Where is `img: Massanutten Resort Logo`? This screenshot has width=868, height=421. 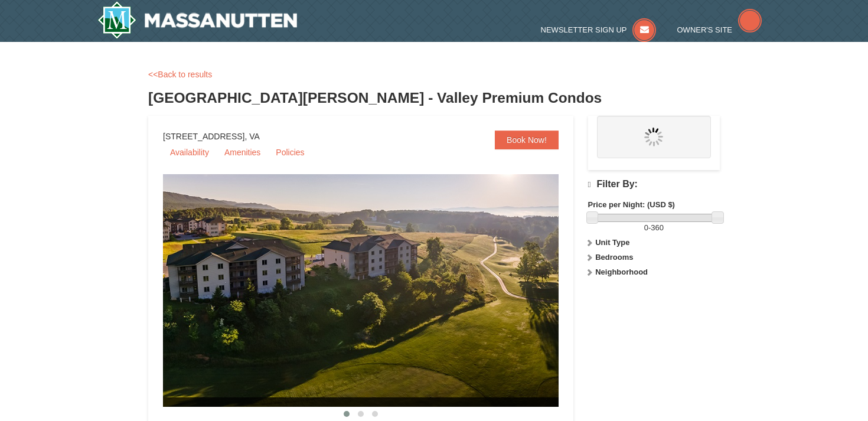 img: Massanutten Resort Logo is located at coordinates (197, 21).